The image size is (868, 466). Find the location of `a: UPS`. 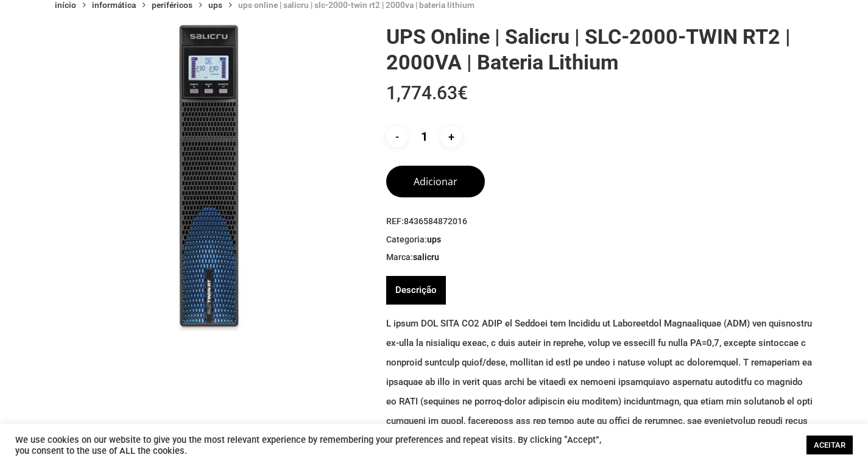

a: UPS is located at coordinates (434, 240).